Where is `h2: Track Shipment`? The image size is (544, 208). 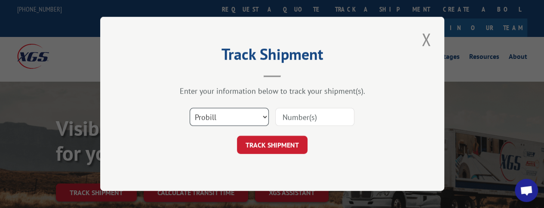
h2: Track Shipment is located at coordinates (272, 56).